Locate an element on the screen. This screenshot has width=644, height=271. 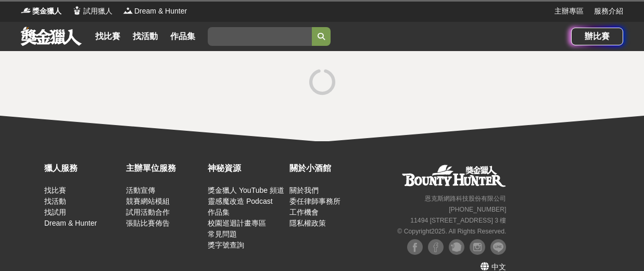
div: 辦比賽 is located at coordinates (597, 36).